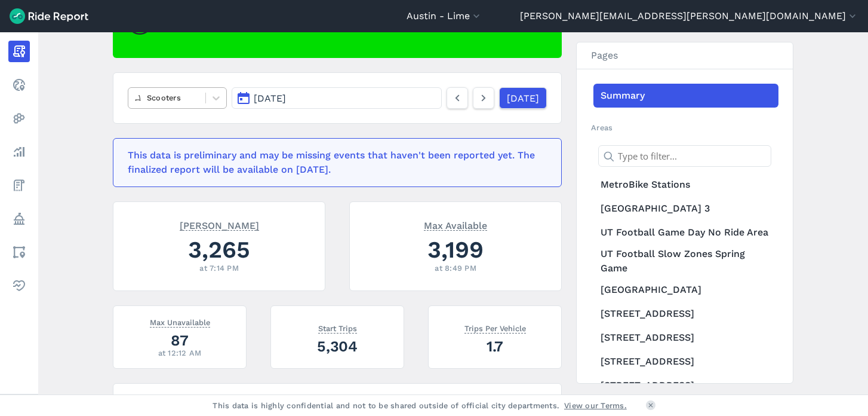 Image resolution: width=868 pixels, height=416 pixels. Describe the element at coordinates (19, 219) in the screenshot. I see `a: Policy` at that location.